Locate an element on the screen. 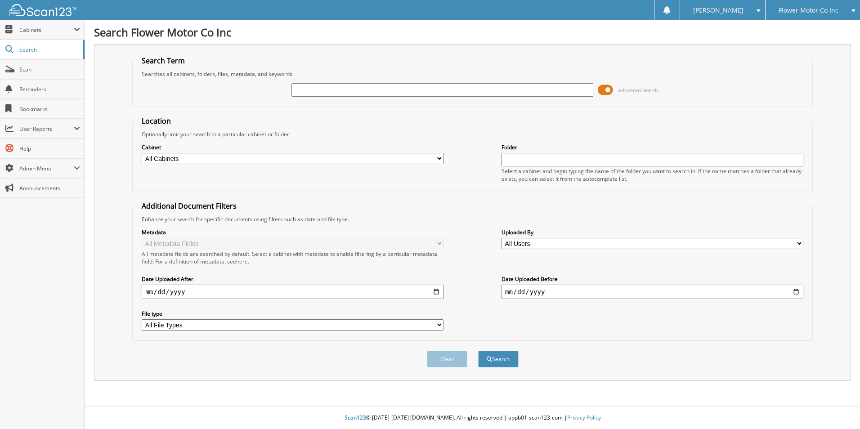 This screenshot has width=860, height=429. label: Cabinet is located at coordinates (292, 147).